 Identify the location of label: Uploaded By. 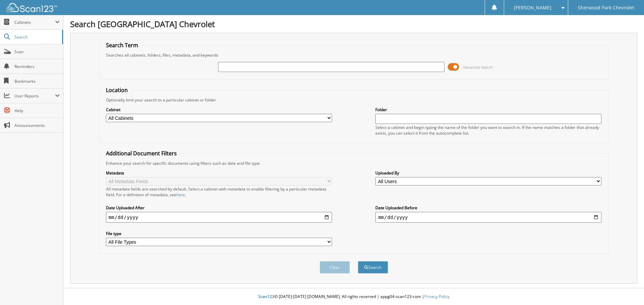
(489, 173).